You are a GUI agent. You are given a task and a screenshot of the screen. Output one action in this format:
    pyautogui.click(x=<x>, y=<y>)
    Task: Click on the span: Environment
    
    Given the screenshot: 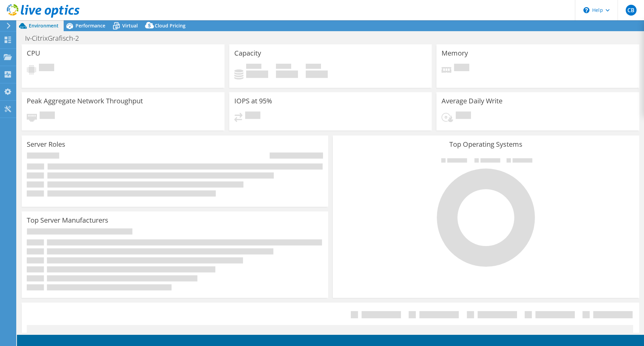 What is the action you would take?
    pyautogui.click(x=43, y=25)
    